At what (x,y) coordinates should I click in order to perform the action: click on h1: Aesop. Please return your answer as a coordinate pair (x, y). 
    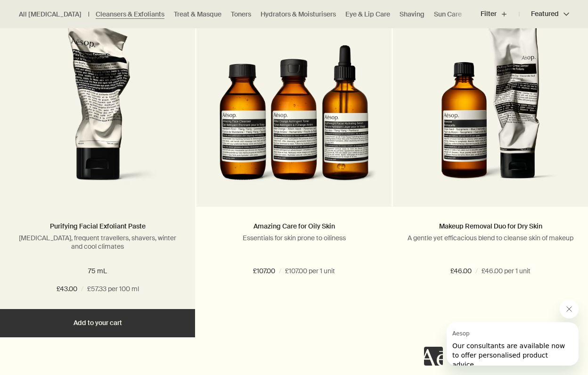
    Looking at the image, I should click on (66, 11).